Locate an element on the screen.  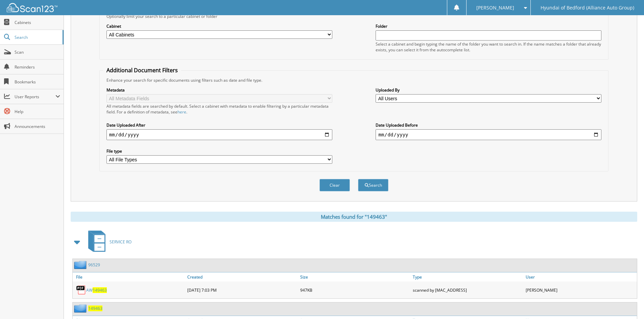
a: Type is located at coordinates (467, 277).